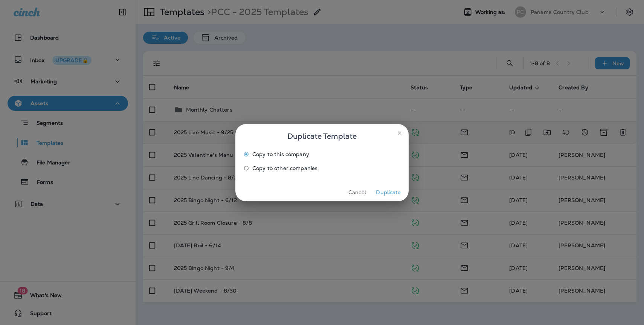  I want to click on button: Cancel, so click(357, 192).